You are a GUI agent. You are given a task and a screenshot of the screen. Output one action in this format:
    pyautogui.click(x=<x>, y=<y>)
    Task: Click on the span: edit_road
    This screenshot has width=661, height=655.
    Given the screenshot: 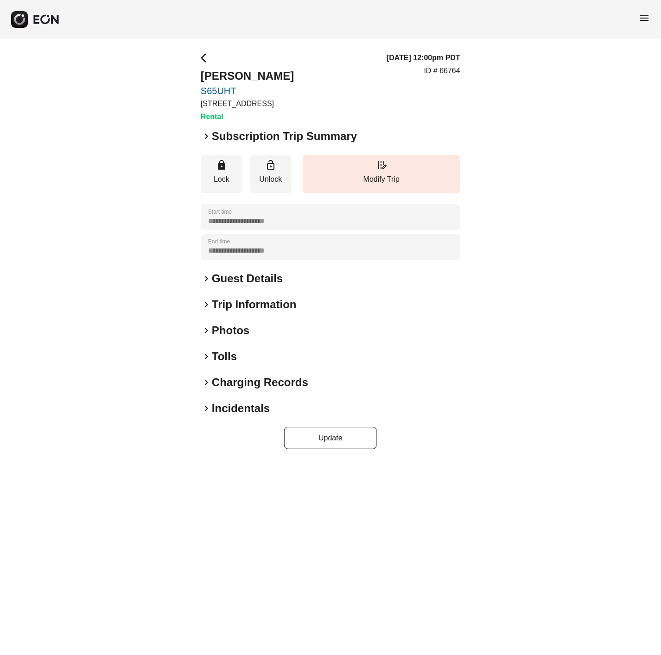 What is the action you would take?
    pyautogui.click(x=382, y=165)
    